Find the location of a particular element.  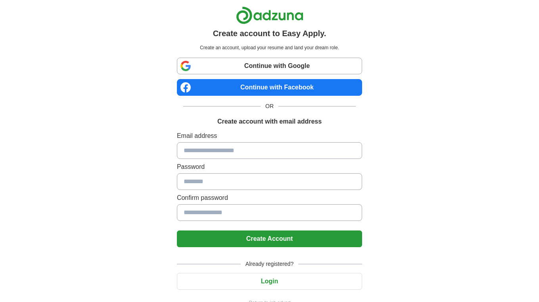

img: Adzuna logo is located at coordinates (270, 15).